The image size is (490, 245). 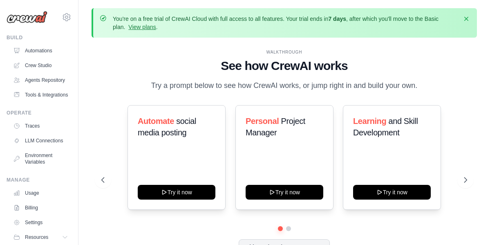 What do you see at coordinates (262, 121) in the screenshot?
I see `span: Personal` at bounding box center [262, 121].